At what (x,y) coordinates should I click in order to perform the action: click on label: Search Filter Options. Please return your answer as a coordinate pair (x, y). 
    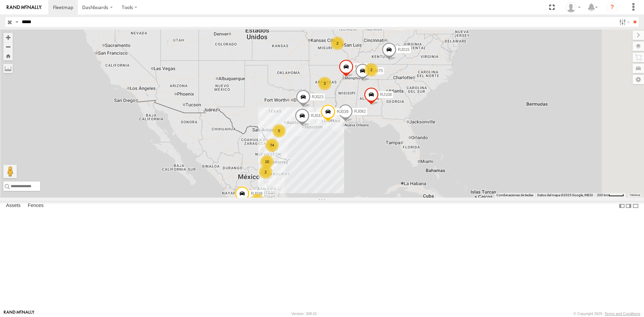
    Looking at the image, I should click on (624, 22).